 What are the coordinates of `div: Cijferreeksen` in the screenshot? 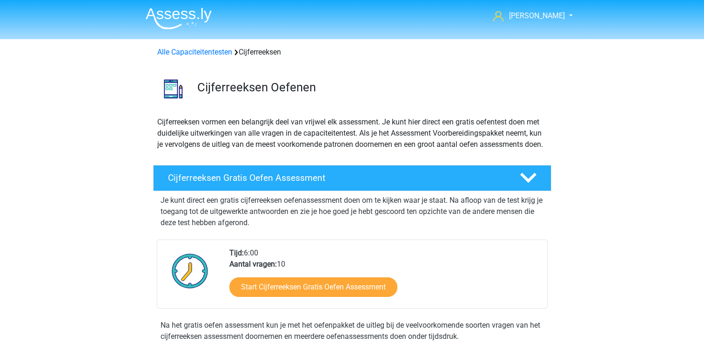 It's located at (352, 52).